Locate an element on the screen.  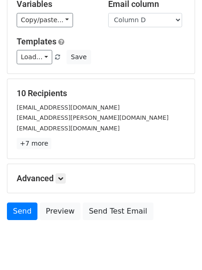
h5: 10 Recipients is located at coordinates (101, 93).